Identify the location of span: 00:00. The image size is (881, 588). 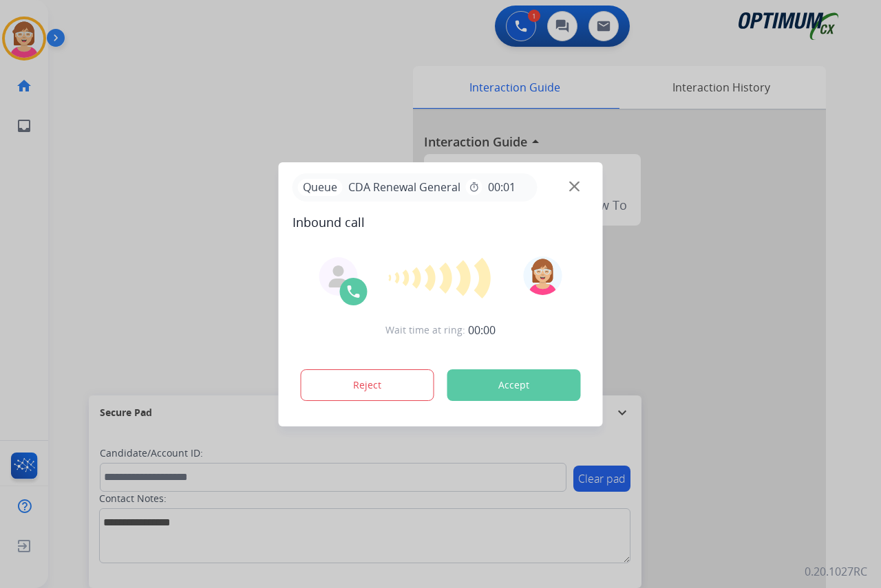
(482, 331).